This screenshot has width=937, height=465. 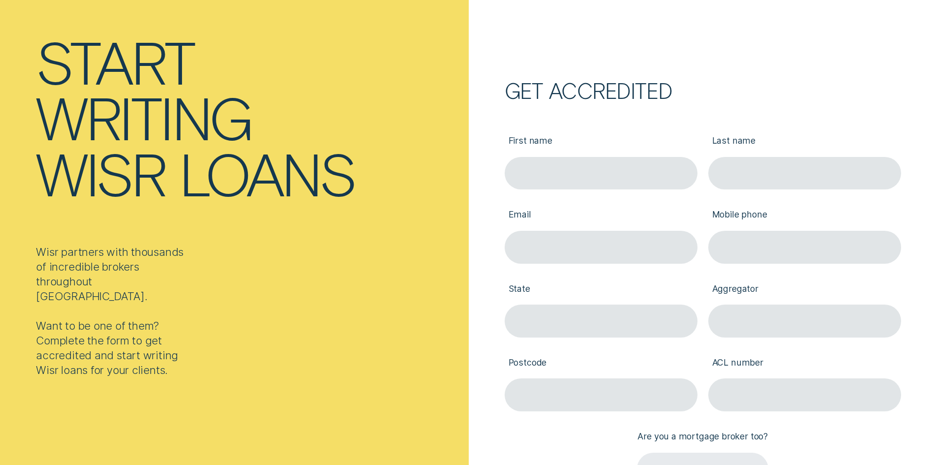 What do you see at coordinates (601, 363) in the screenshot?
I see `label: Postcode` at bounding box center [601, 363].